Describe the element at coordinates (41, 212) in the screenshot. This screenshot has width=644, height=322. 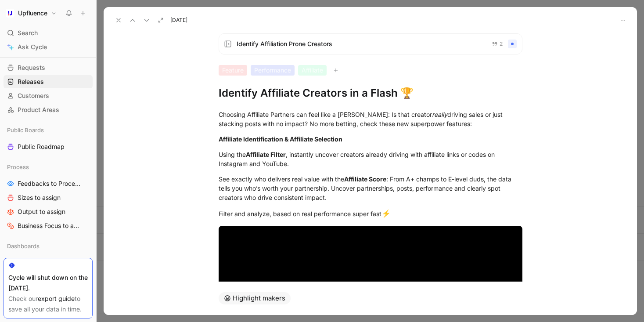
I see `span: Output to assign` at that location.